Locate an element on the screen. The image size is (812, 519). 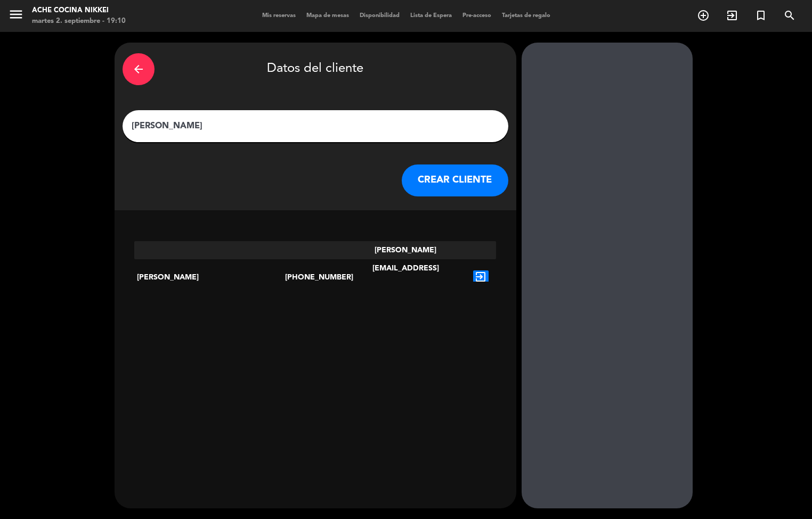
div: Ache Cocina Nikkei is located at coordinates (79, 11).